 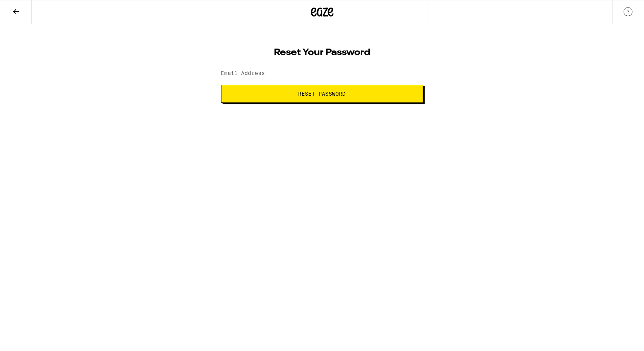 I want to click on label: Email Address, so click(x=243, y=73).